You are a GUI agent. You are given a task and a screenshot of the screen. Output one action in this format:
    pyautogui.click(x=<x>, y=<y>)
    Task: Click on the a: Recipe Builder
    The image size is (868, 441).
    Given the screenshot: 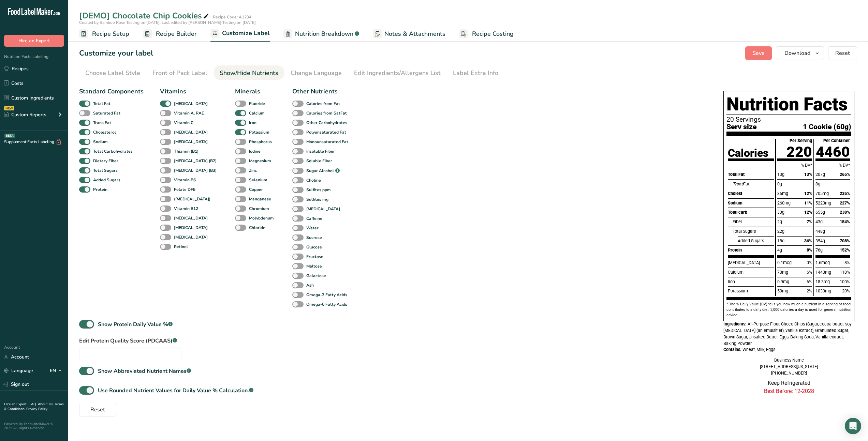 What is the action you would take?
    pyautogui.click(x=170, y=33)
    